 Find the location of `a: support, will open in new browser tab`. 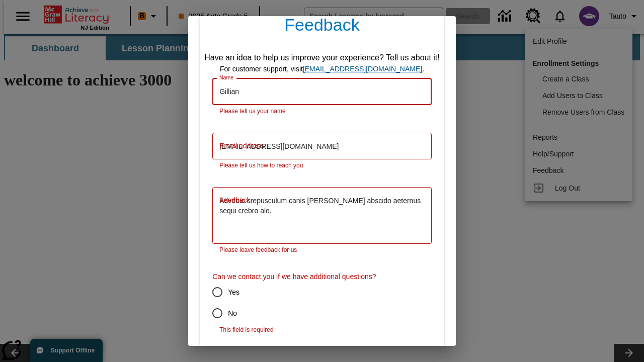

a: support, will open in new browser tab is located at coordinates (362, 69).